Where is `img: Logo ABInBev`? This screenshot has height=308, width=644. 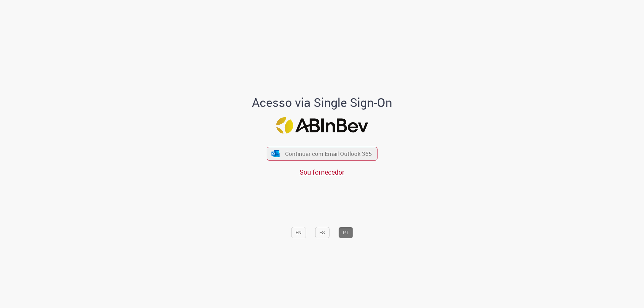
img: Logo ABInBev is located at coordinates (322, 125).